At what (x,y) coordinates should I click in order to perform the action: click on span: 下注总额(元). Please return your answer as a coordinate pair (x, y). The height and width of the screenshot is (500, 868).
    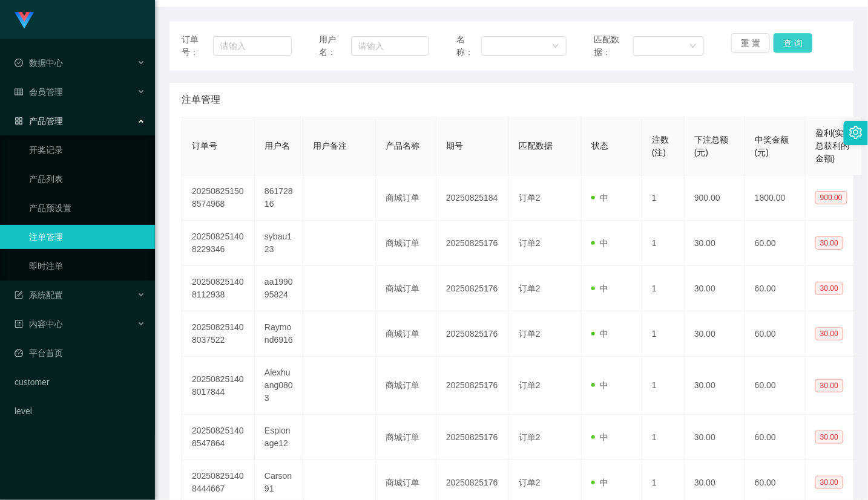
    Looking at the image, I should click on (711, 146).